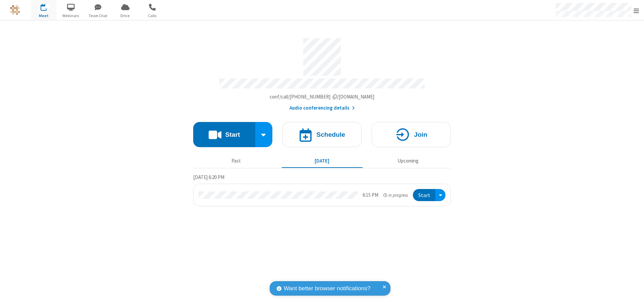  Describe the element at coordinates (43, 16) in the screenshot. I see `span: Meet` at that location.